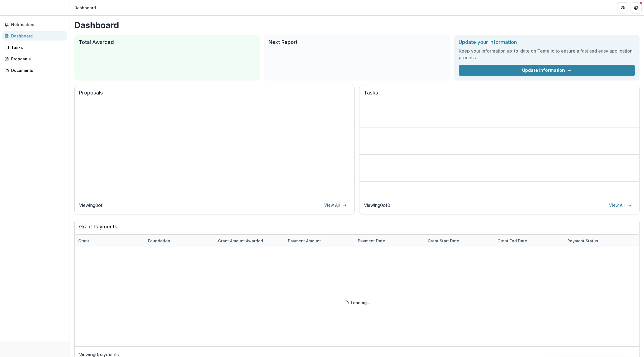  What do you see at coordinates (91, 205) in the screenshot?
I see `p: Viewing 0 of` at bounding box center [91, 205].